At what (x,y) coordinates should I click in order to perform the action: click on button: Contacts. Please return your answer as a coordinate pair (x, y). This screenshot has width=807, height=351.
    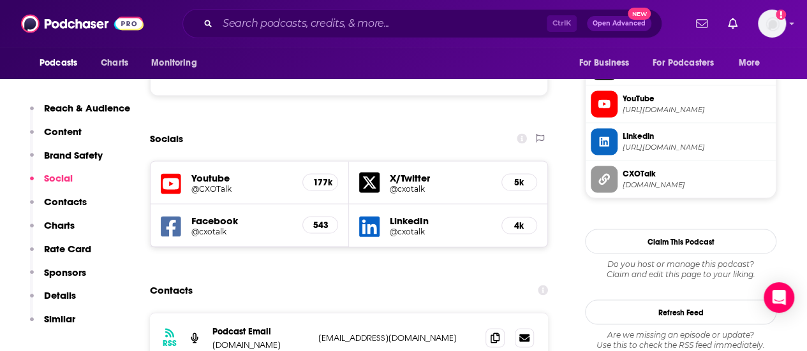
    Looking at the image, I should click on (58, 207).